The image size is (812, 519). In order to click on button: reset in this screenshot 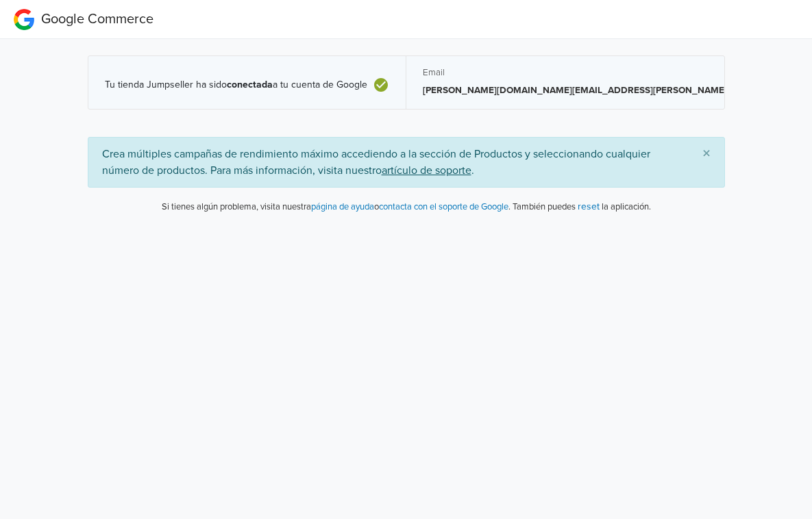, I will do `click(589, 206)`.